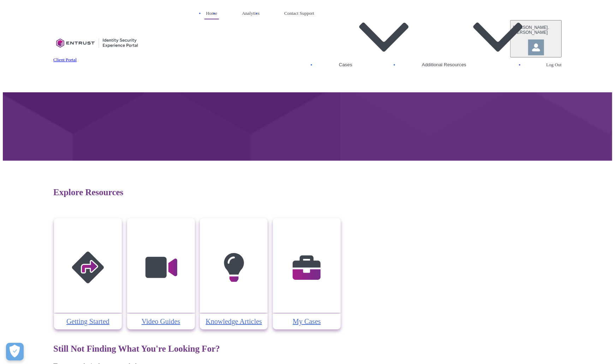 The width and height of the screenshot is (615, 364). Describe the element at coordinates (234, 268) in the screenshot. I see `img: Knowledge Articles` at that location.